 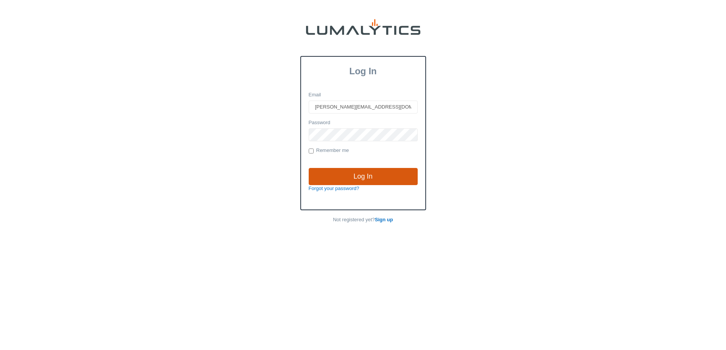 I want to click on input: Email, so click(x=363, y=107).